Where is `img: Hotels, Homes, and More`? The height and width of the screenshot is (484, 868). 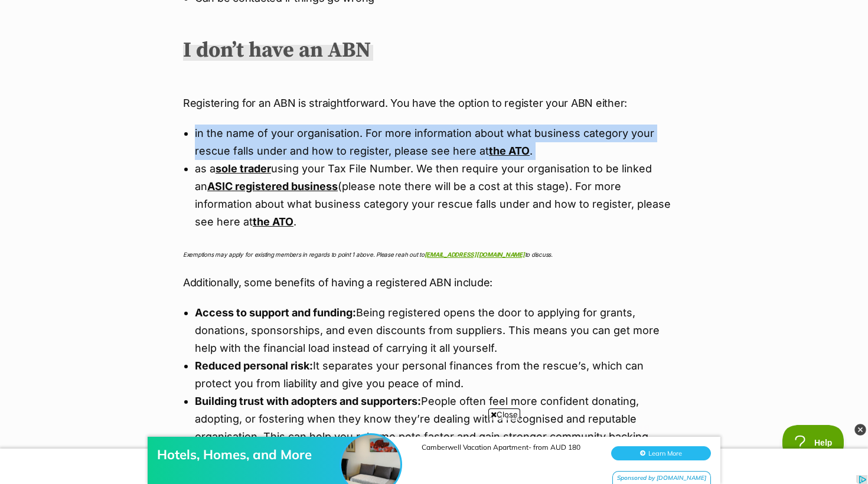 img: Hotels, Homes, and More is located at coordinates (371, 51).